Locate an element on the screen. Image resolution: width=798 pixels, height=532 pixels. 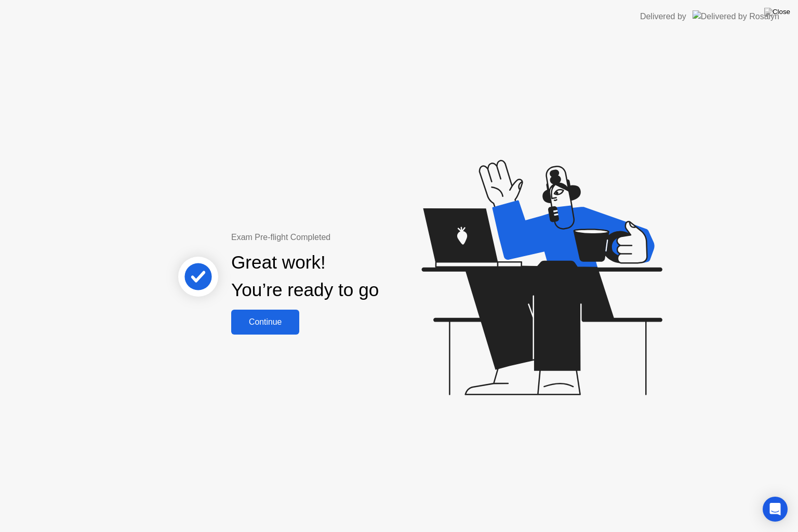
div: Exam Pre-flight Completed is located at coordinates (338, 237).